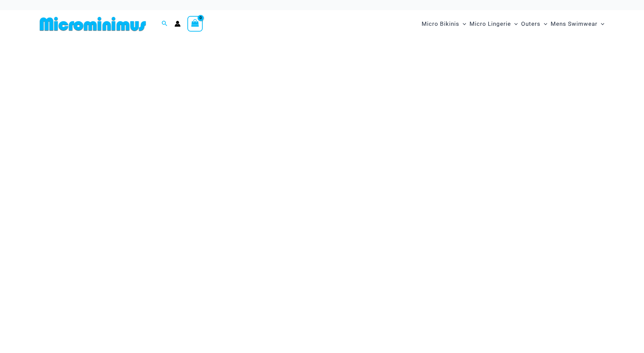  I want to click on span: Micro Lingerie, so click(490, 24).